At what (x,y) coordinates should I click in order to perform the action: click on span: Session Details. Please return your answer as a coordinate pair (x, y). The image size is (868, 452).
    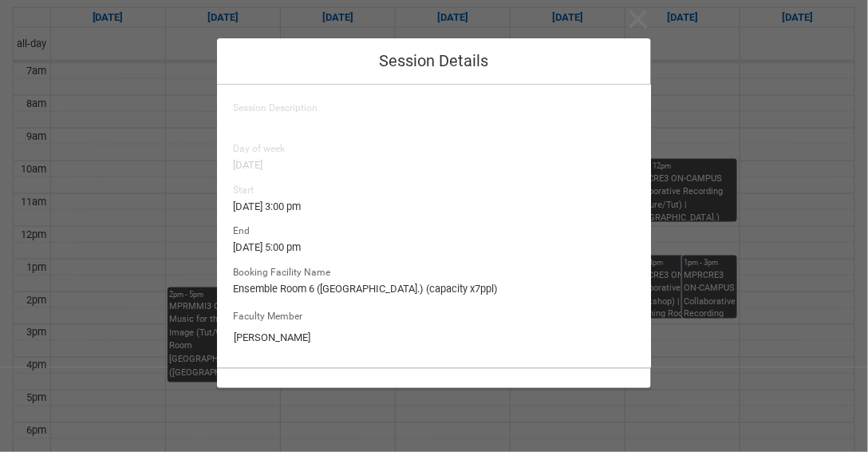
    Looking at the image, I should click on (434, 61).